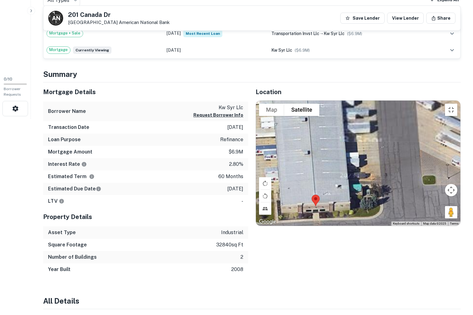 The height and width of the screenshot is (315, 473). Describe the element at coordinates (362, 18) in the screenshot. I see `button: Save Lender` at that location.